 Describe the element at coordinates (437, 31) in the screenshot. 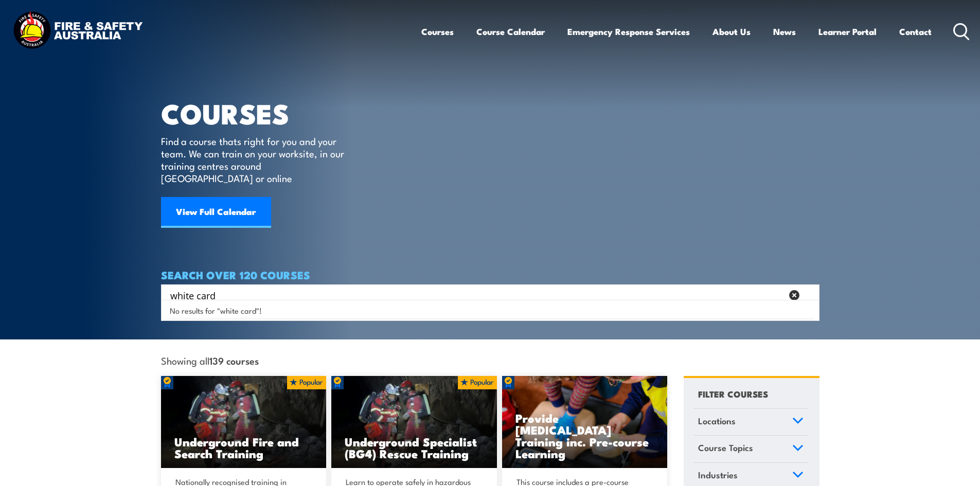

I see `a: Courses` at that location.